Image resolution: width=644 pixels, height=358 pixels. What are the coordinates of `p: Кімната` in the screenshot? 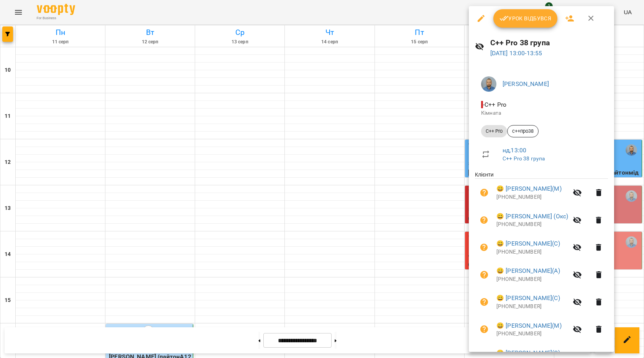 It's located at (541, 113).